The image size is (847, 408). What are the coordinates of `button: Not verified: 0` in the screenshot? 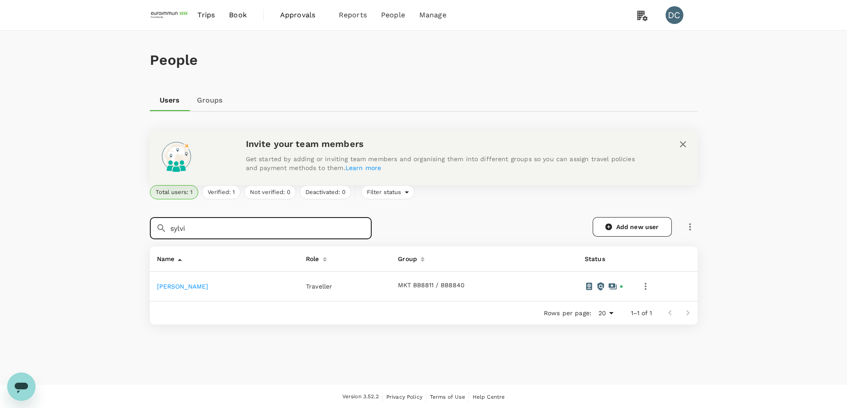 It's located at (270, 192).